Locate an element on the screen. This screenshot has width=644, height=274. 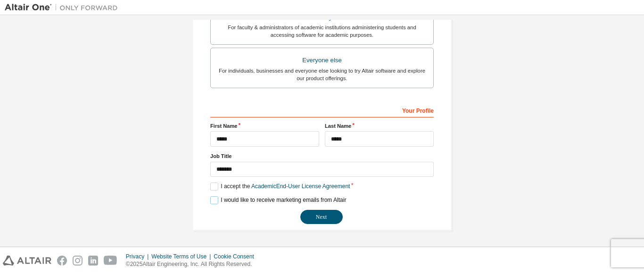
div: Website Terms of Use is located at coordinates (182, 257).